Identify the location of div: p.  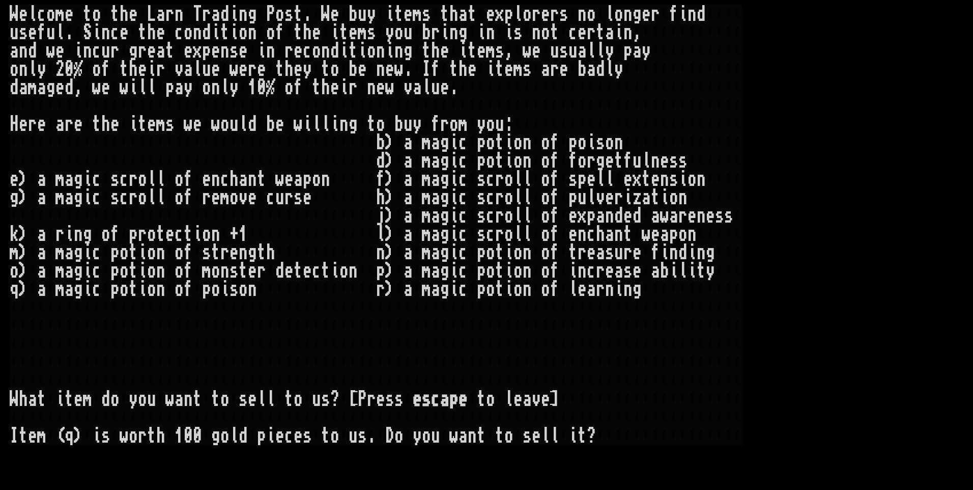
(628, 51).